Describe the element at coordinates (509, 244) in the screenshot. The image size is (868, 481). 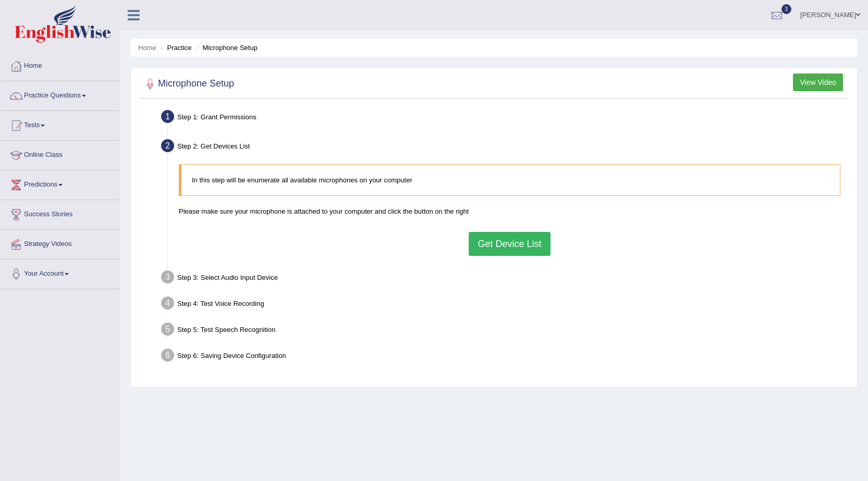
I see `button: Get Device List` at that location.